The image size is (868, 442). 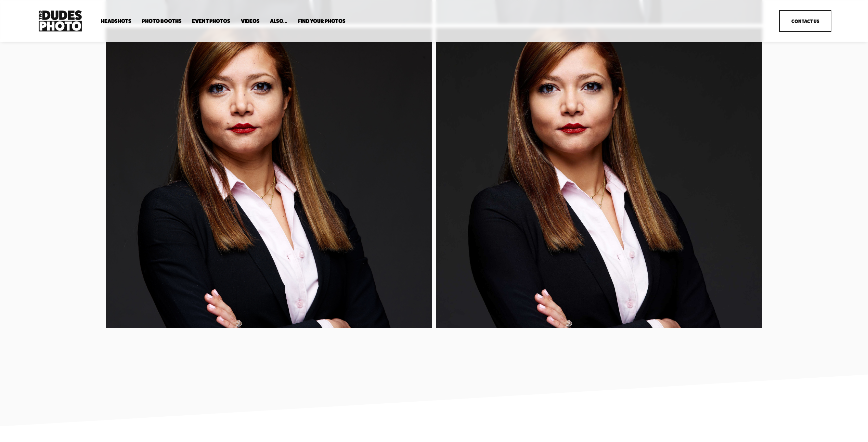 I want to click on a: Event Photos, so click(x=211, y=21).